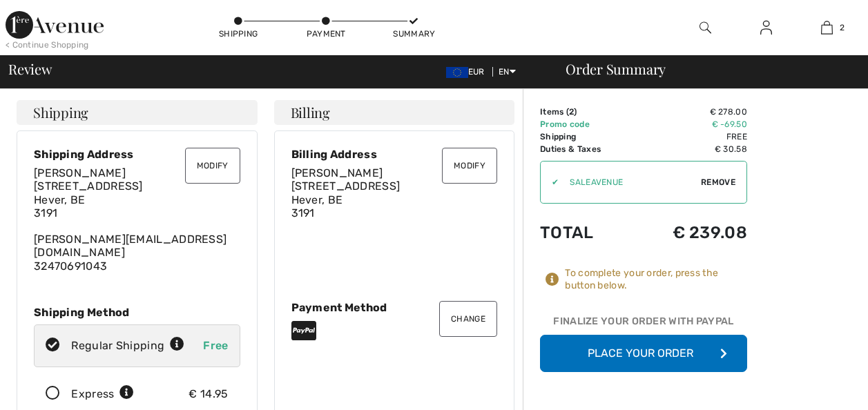  Describe the element at coordinates (689, 125) in the screenshot. I see `td: € -69.50` at that location.